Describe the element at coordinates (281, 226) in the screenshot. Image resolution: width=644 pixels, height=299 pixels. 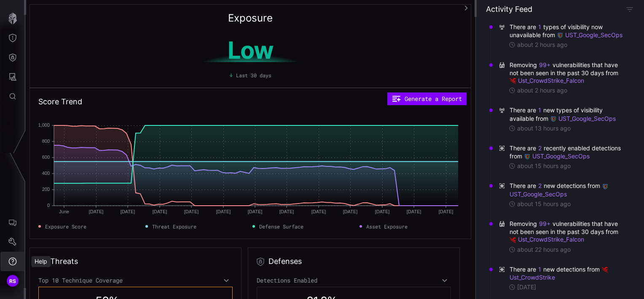
I see `span: Defense Surface` at that location.